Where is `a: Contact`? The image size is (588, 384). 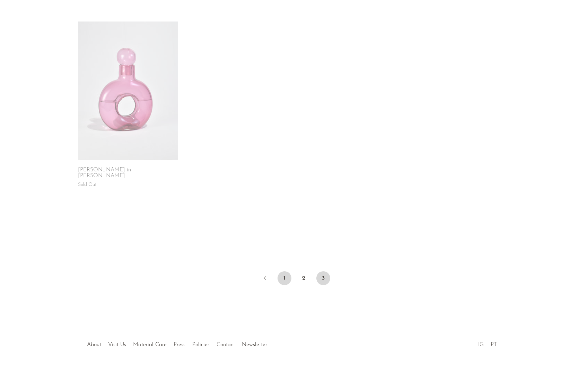 a: Contact is located at coordinates (225, 345).